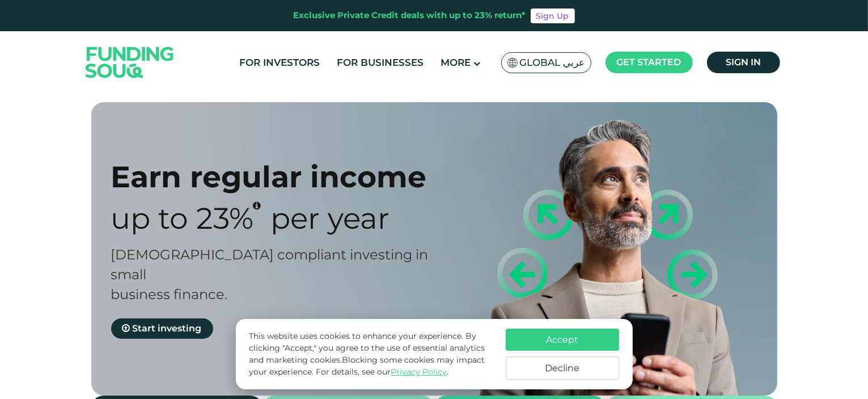 Image resolution: width=868 pixels, height=399 pixels. What do you see at coordinates (380, 62) in the screenshot?
I see `a: For Businesses` at bounding box center [380, 62].